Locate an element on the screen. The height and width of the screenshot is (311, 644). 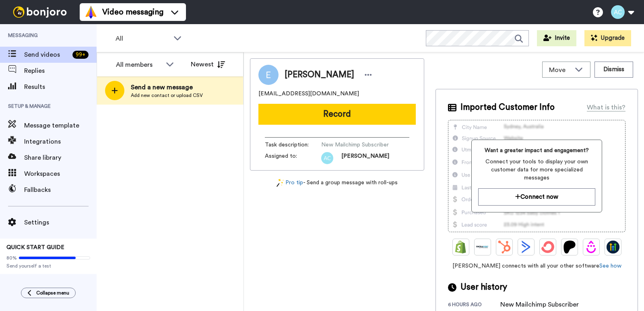
span: Share library is located at coordinates (60, 158).